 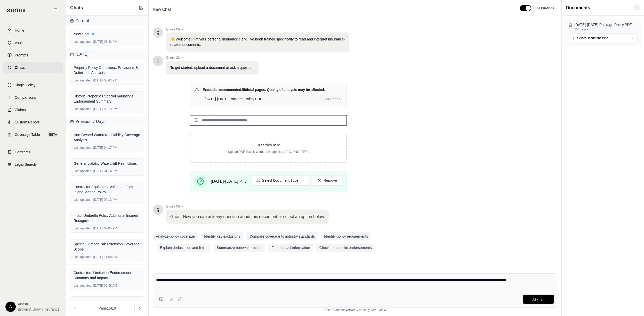 I want to click on a: Legal Search, so click(x=33, y=164).